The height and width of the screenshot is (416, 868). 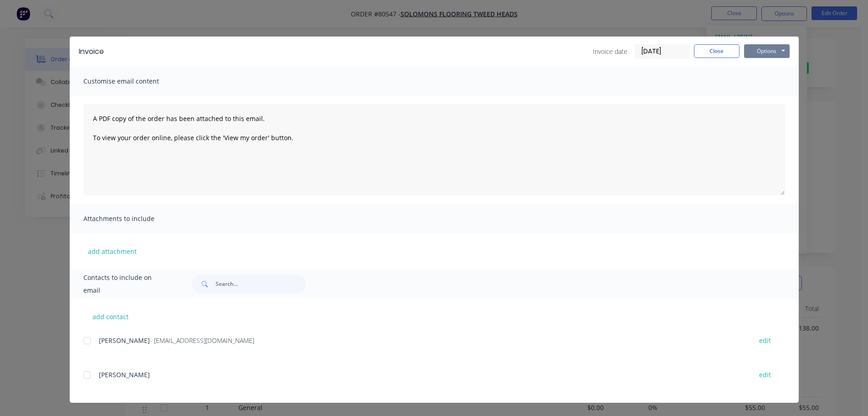 What do you see at coordinates (91, 52) in the screenshot?
I see `div: Invoice` at bounding box center [91, 52].